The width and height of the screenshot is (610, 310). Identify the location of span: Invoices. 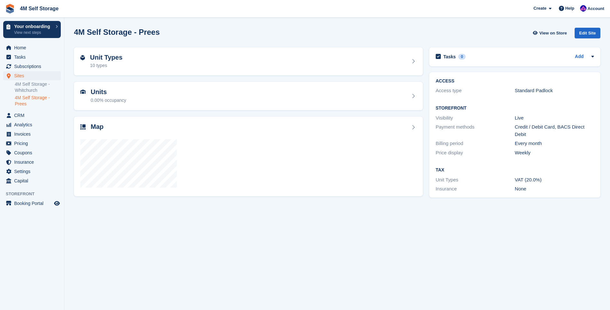
(33, 134).